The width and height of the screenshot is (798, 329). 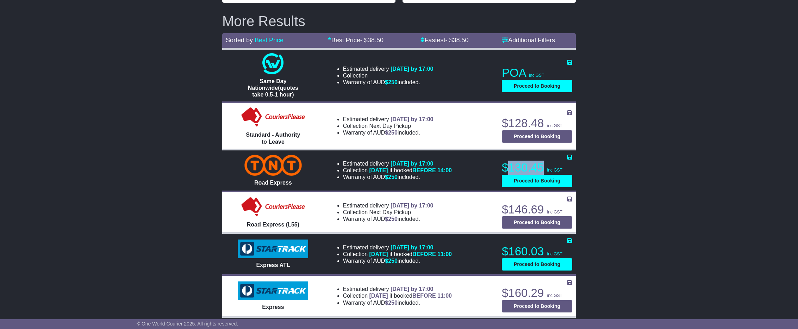 I want to click on a: Additional Filters, so click(x=528, y=40).